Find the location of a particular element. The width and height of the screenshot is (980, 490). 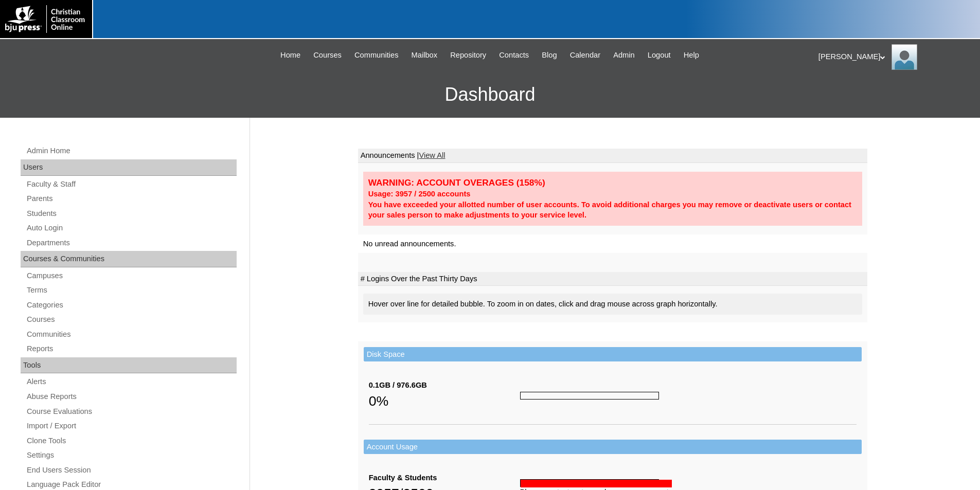

td: Account Usage is located at coordinates (612, 447).